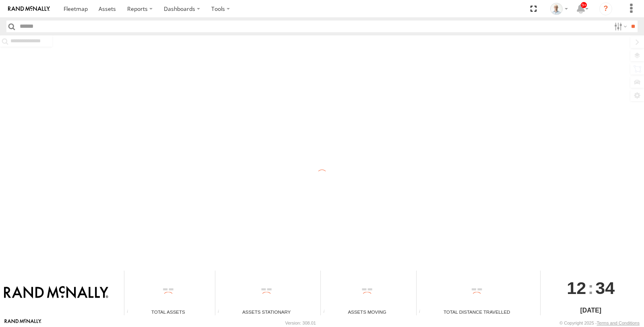 This screenshot has width=644, height=327. What do you see at coordinates (221, 312) in the screenshot?
I see `div: Total number of assets current stationary.` at bounding box center [221, 312].